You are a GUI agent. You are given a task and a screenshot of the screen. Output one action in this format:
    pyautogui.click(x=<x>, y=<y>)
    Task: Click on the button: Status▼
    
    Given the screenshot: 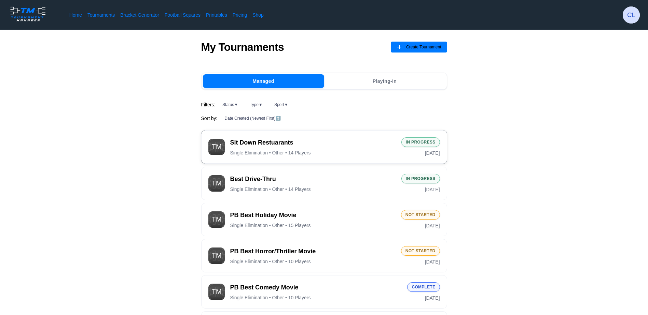 What is the action you would take?
    pyautogui.click(x=230, y=105)
    